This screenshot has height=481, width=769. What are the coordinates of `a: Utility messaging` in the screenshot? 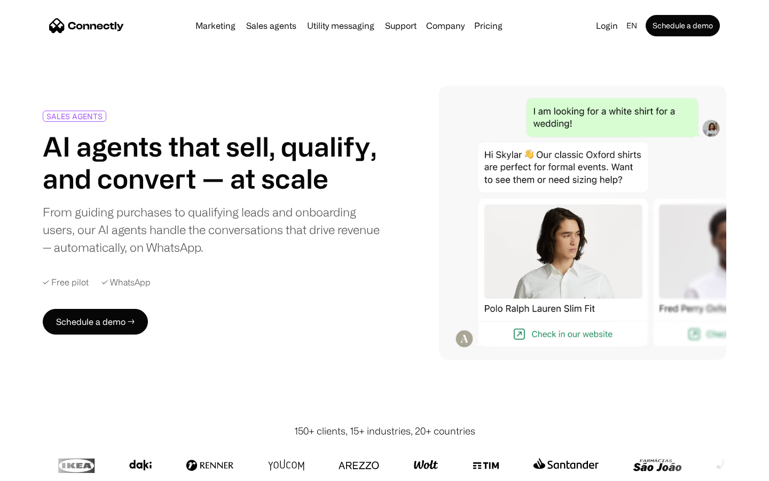 It's located at (341, 26).